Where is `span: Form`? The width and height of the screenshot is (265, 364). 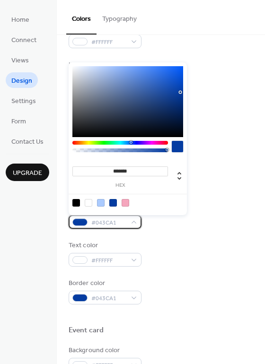
span: Form is located at coordinates (18, 121).